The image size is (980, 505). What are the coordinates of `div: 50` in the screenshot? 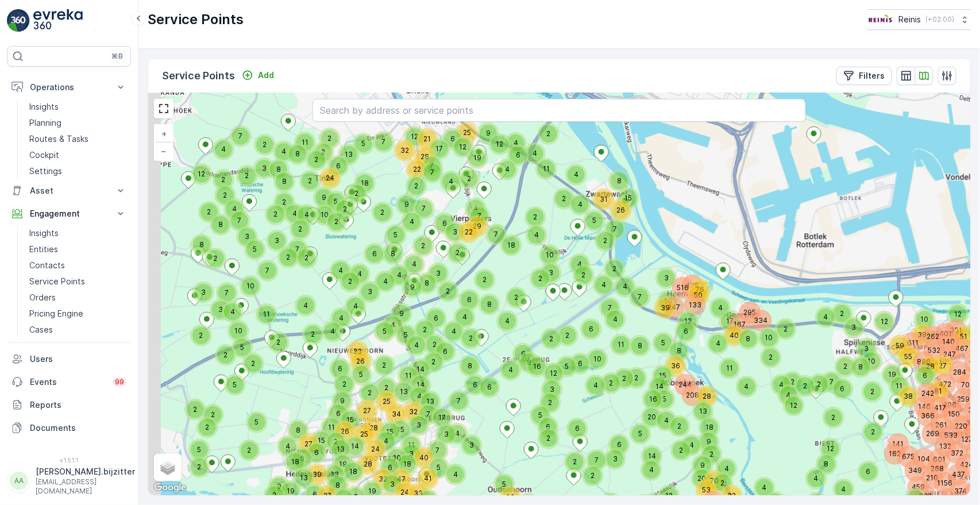 It's located at (698, 295).